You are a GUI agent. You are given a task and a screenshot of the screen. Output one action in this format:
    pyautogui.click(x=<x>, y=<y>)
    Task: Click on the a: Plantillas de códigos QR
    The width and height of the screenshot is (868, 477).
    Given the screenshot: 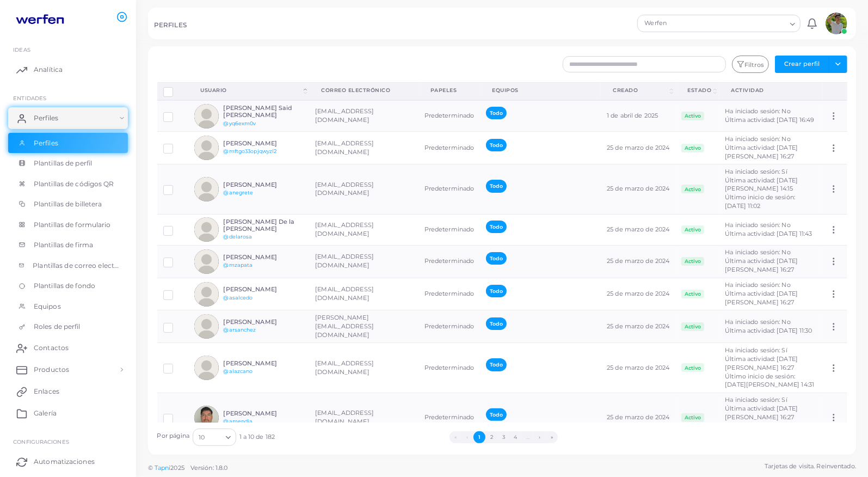 What is the action you would take?
    pyautogui.click(x=68, y=184)
    